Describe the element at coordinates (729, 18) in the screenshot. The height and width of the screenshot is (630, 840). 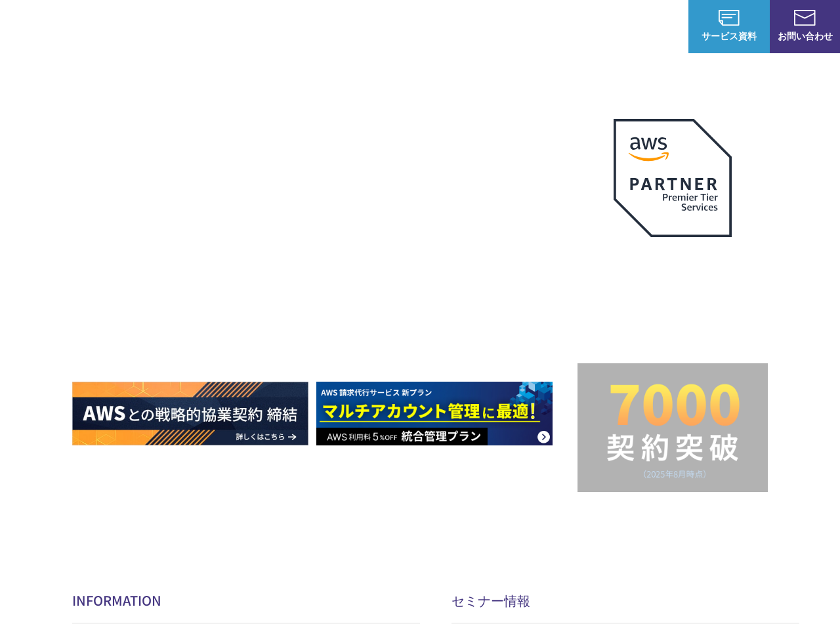
I see `img: AWS総合支援サービス C-Chorus サービス資料` at that location.